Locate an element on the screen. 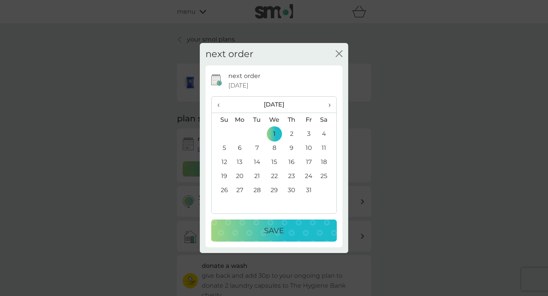 The height and width of the screenshot is (296, 548). td: 14 is located at coordinates (257, 162).